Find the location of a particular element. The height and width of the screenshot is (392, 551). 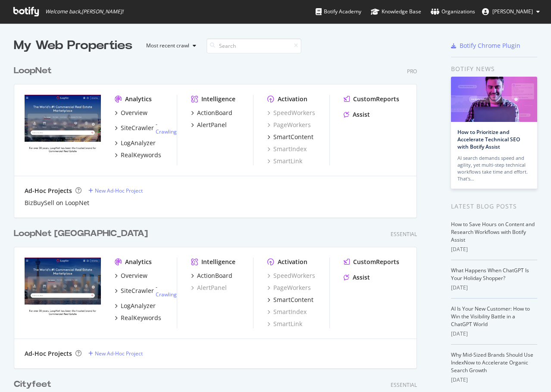

a: Why Mid-Sized Brands Should Use IndexNow to Accelerate Organic Search Growth is located at coordinates (492, 362).